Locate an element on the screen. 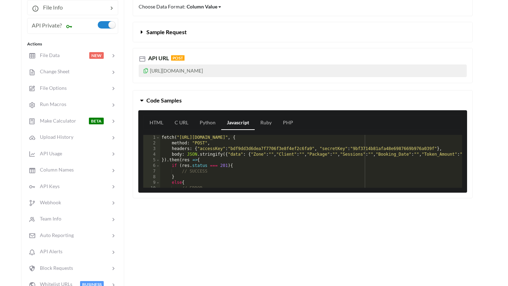  span: BETA is located at coordinates (96, 121).